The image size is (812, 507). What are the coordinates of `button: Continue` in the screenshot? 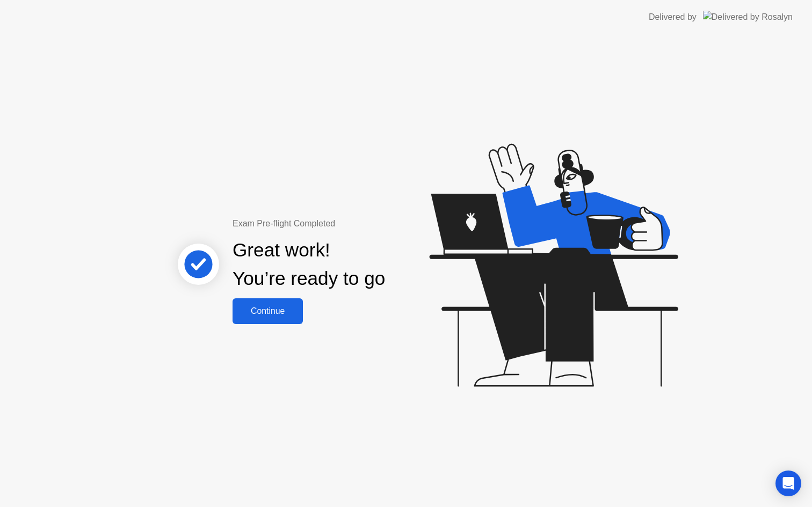 It's located at (268, 311).